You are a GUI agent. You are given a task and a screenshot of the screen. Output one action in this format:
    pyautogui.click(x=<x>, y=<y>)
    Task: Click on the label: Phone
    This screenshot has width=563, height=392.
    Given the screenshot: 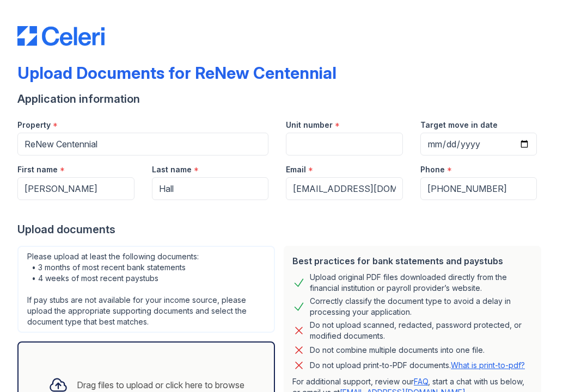 What is the action you would take?
    pyautogui.click(x=432, y=170)
    